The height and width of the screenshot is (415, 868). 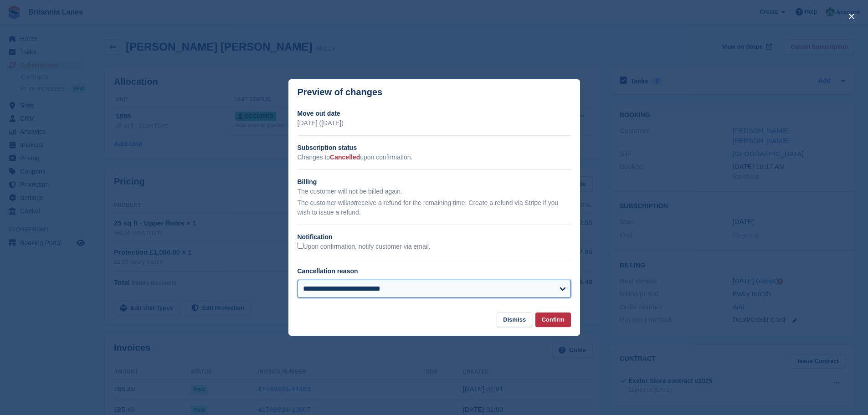 What do you see at coordinates (514, 320) in the screenshot?
I see `button: Dismiss` at bounding box center [514, 320].